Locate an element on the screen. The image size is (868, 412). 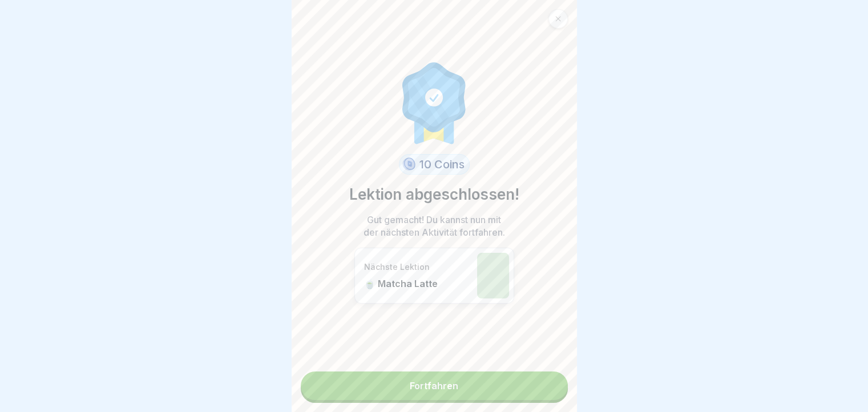
p: Lektion abgeschlossen! is located at coordinates (434, 195).